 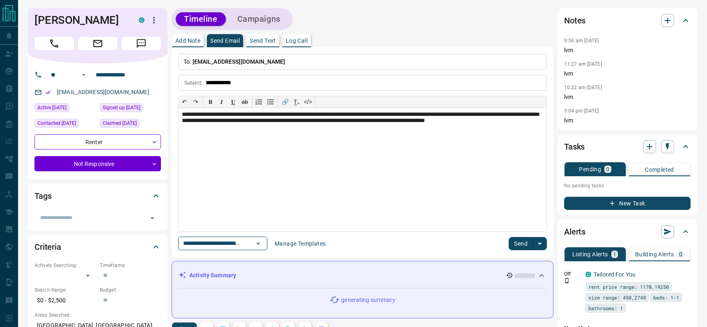 What do you see at coordinates (98, 196) in the screenshot?
I see `div: Tags` at bounding box center [98, 196].